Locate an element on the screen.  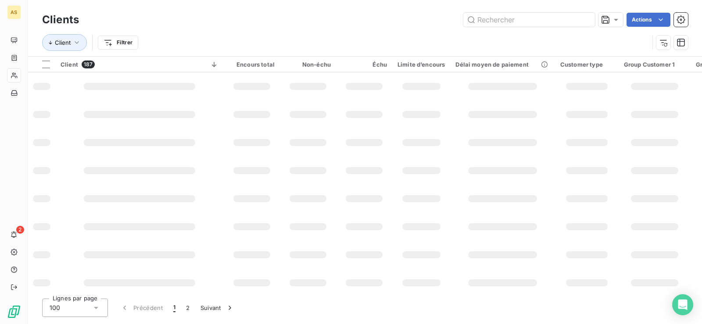
div: Délai moyen de paiement is located at coordinates (502, 64).